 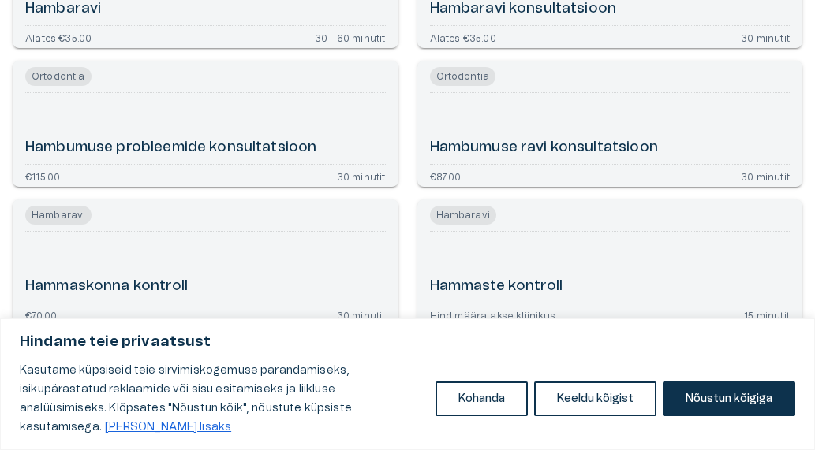 I want to click on a: Loe lisaks, so click(x=168, y=427).